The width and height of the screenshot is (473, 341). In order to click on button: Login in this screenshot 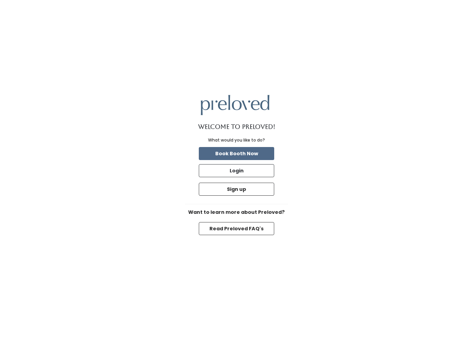, I will do `click(236, 171)`.